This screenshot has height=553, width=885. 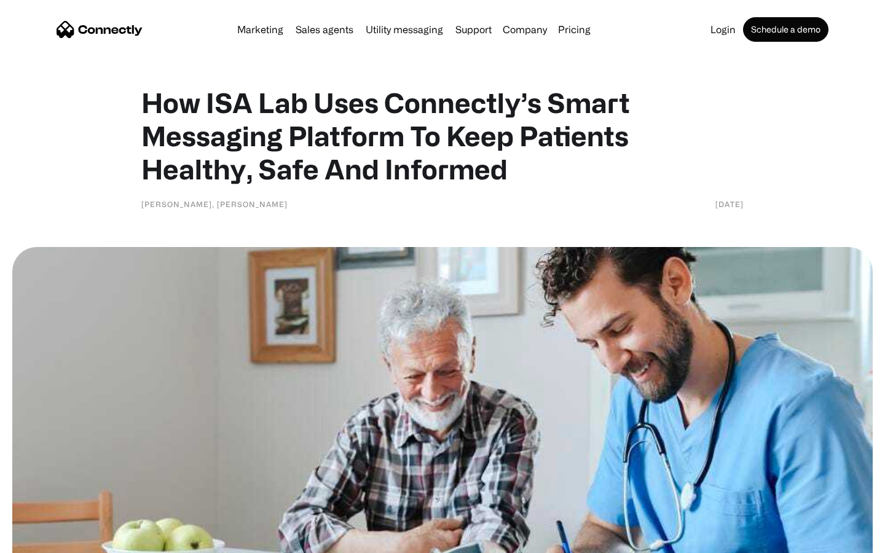 What do you see at coordinates (43, 540) in the screenshot?
I see `aside: Language selected: English` at bounding box center [43, 540].